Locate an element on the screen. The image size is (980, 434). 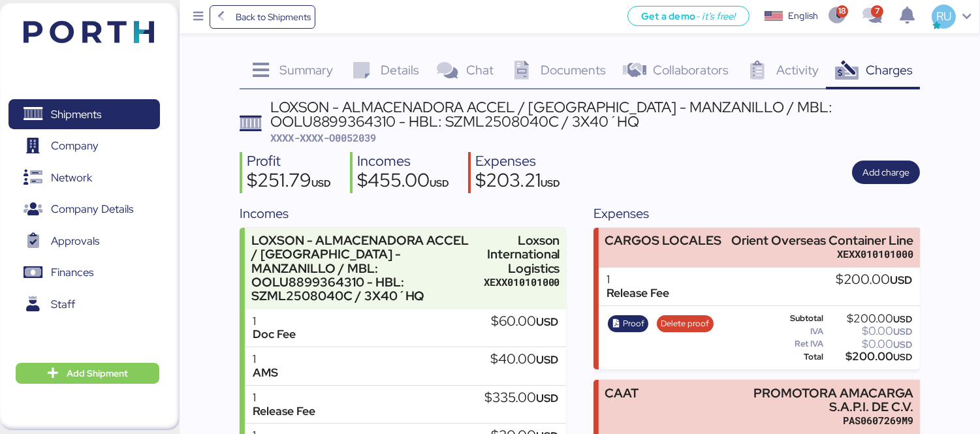
div: CARGOS LOCALES is located at coordinates (663, 240).